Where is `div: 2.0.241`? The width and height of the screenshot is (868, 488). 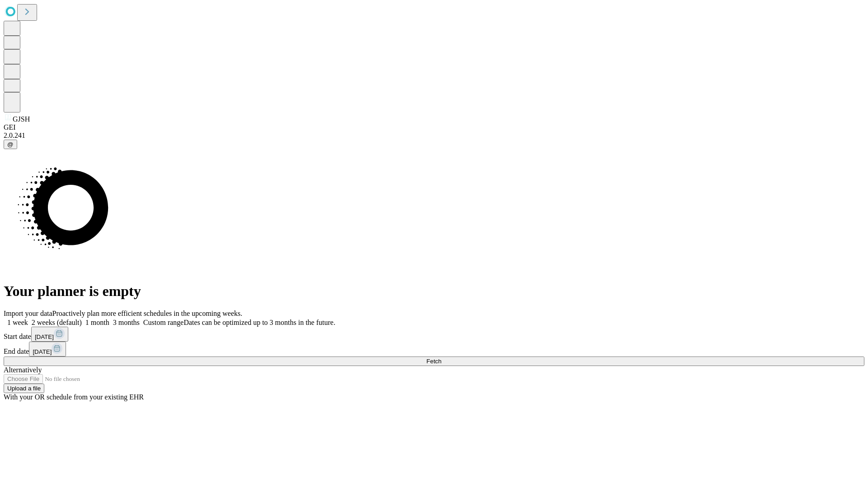
div: 2.0.241 is located at coordinates (434, 135).